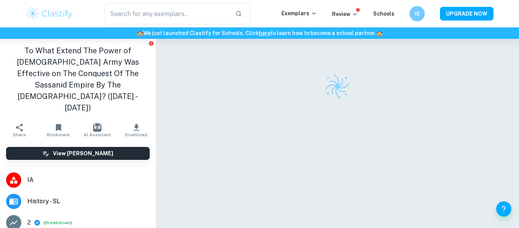 This screenshot has height=228, width=519. Describe the element at coordinates (151, 43) in the screenshot. I see `button: Report issue` at that location.